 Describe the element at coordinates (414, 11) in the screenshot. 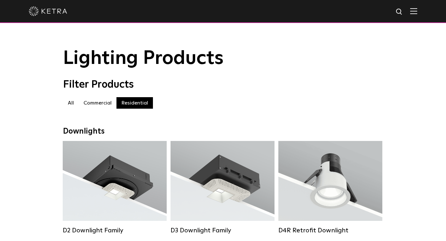

I see `img: Hamburger%20Nav.svg` at that location.